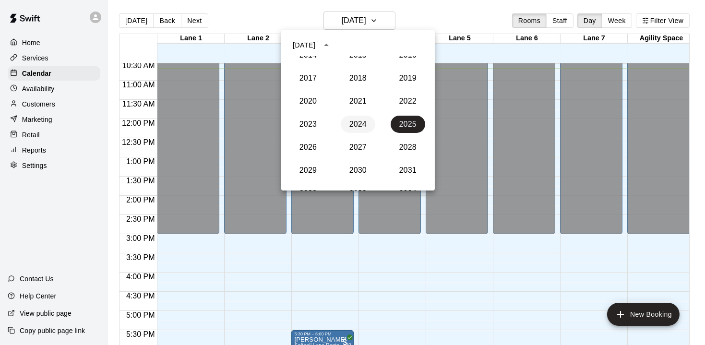  I want to click on button: 2033, so click(358, 193).